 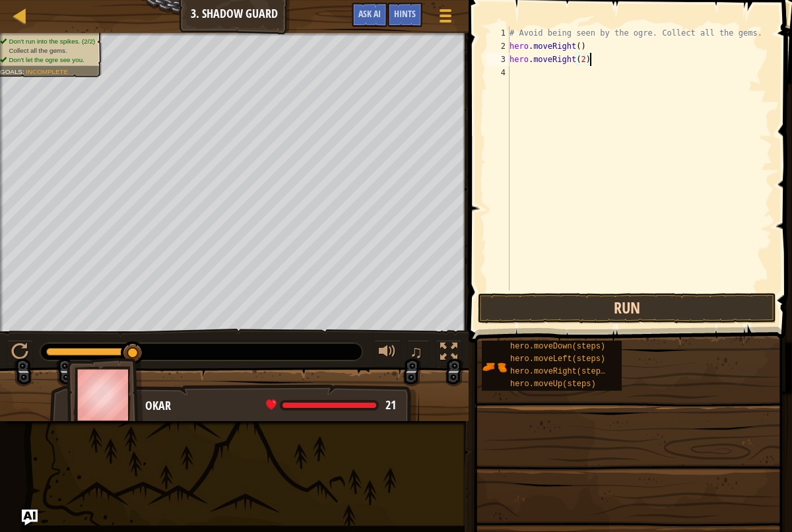 I want to click on span: 21, so click(x=391, y=405).